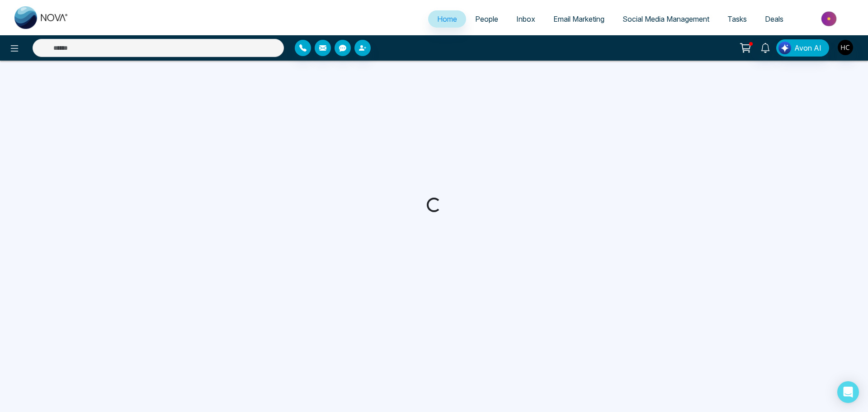 This screenshot has height=412, width=868. Describe the element at coordinates (808, 48) in the screenshot. I see `span: Avon AI` at that location.